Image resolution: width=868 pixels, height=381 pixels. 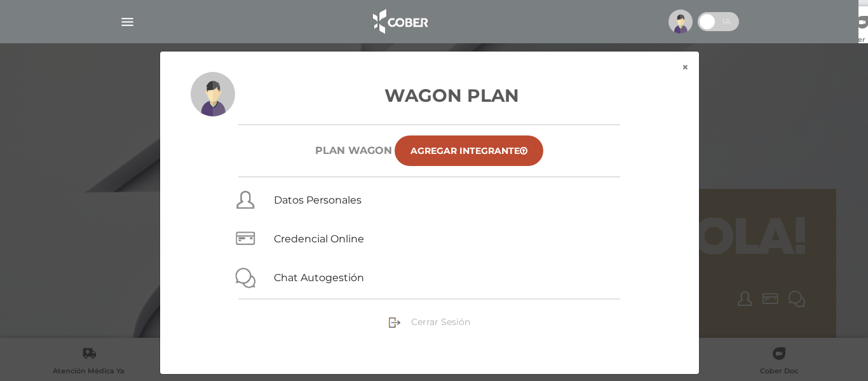 I want to click on a: Agregar Integrante, so click(x=470, y=151).